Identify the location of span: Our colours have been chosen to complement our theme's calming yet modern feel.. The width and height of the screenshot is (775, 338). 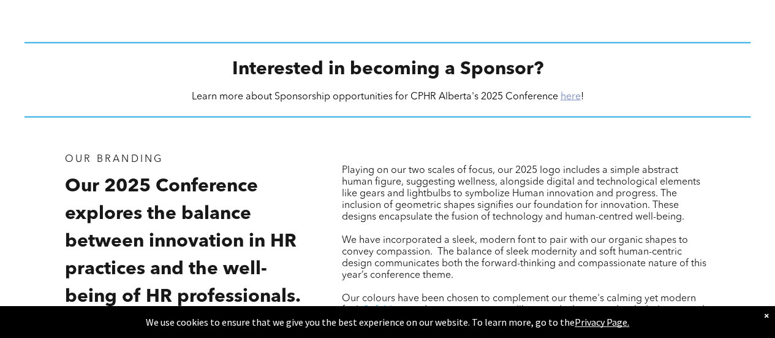
(519, 304).